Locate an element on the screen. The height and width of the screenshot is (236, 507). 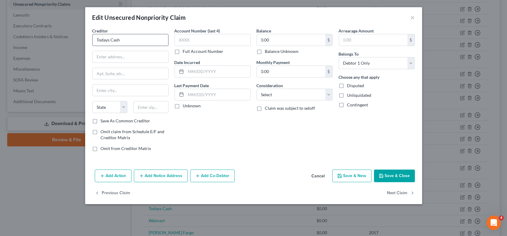
label: Account Number (last 4) is located at coordinates (197, 31).